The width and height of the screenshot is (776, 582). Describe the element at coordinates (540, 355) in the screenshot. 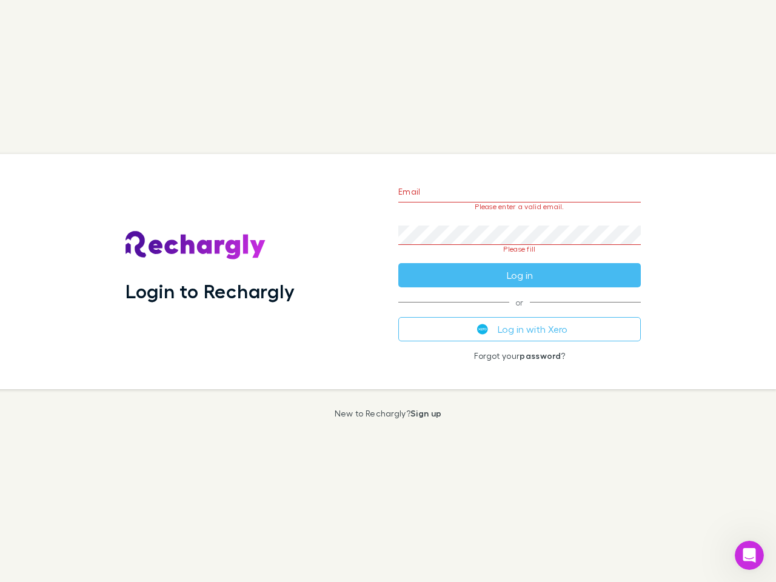

I see `a: password` at that location.